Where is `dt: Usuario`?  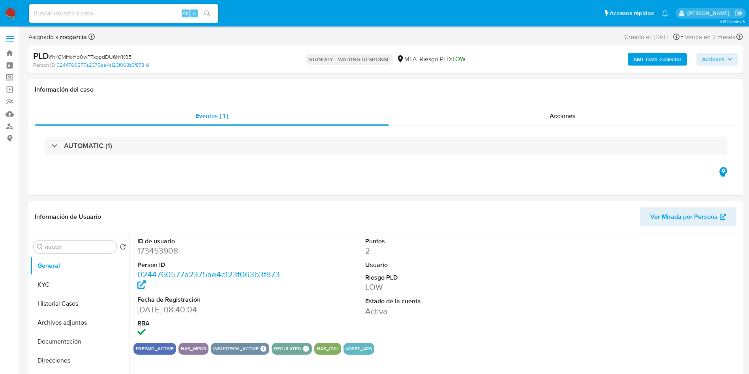
dt: Usuario is located at coordinates (437, 265).